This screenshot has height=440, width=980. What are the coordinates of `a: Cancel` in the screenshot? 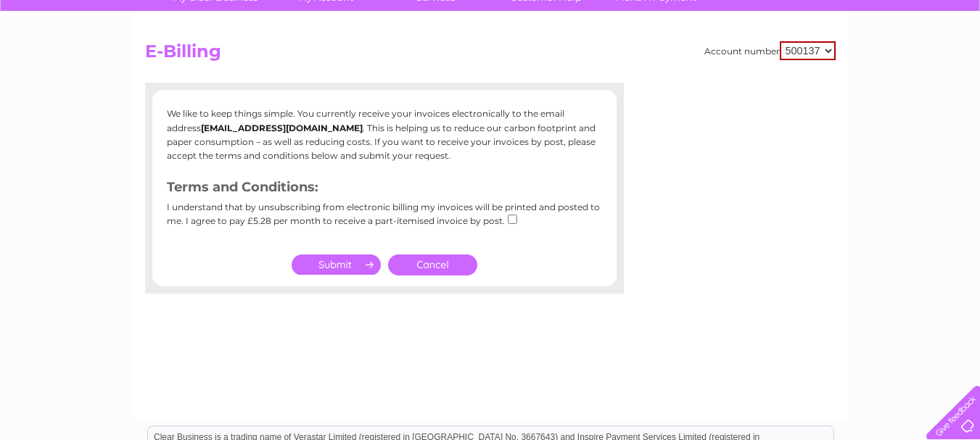 It's located at (432, 265).